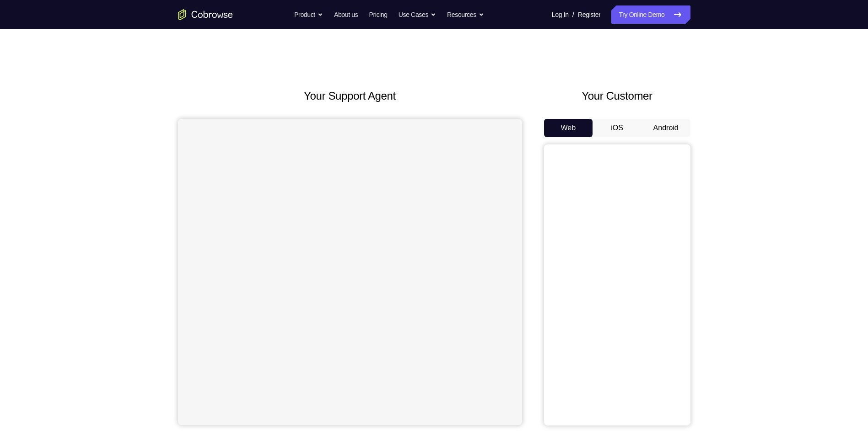 The height and width of the screenshot is (436, 868). Describe the element at coordinates (308, 15) in the screenshot. I see `button: Product` at that location.